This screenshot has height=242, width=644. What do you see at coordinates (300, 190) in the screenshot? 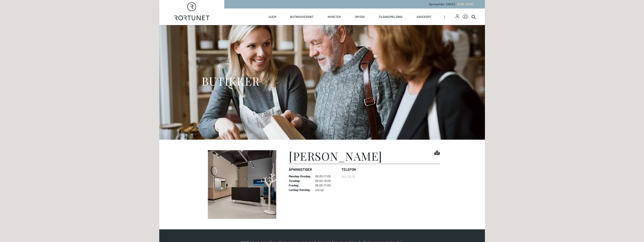
I see `dt: Lørdag - Søndag :` at bounding box center [300, 190].